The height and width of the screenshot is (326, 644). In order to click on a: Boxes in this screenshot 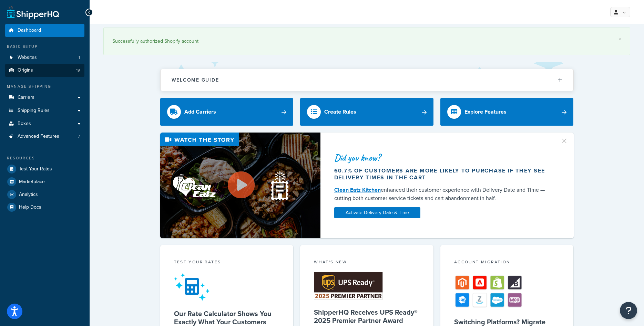, I will do `click(45, 124)`.